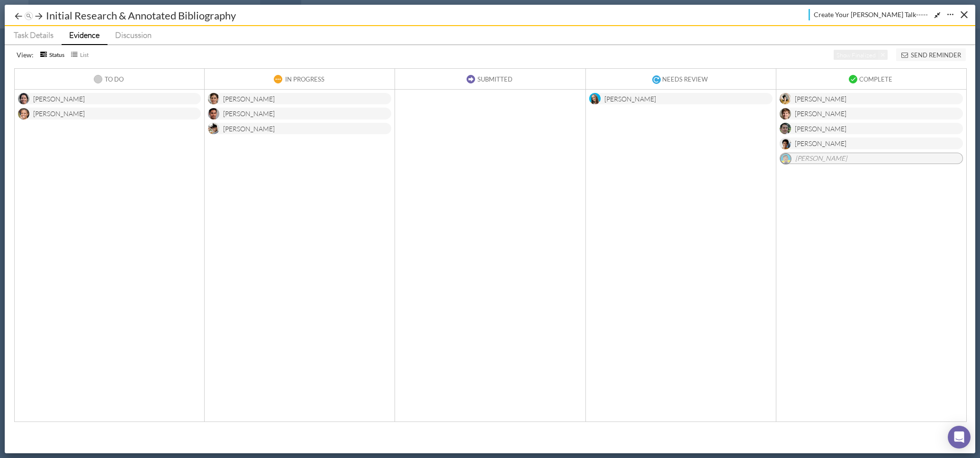 The width and height of the screenshot is (980, 458). What do you see at coordinates (871, 78) in the screenshot?
I see `button: Complete` at bounding box center [871, 78].